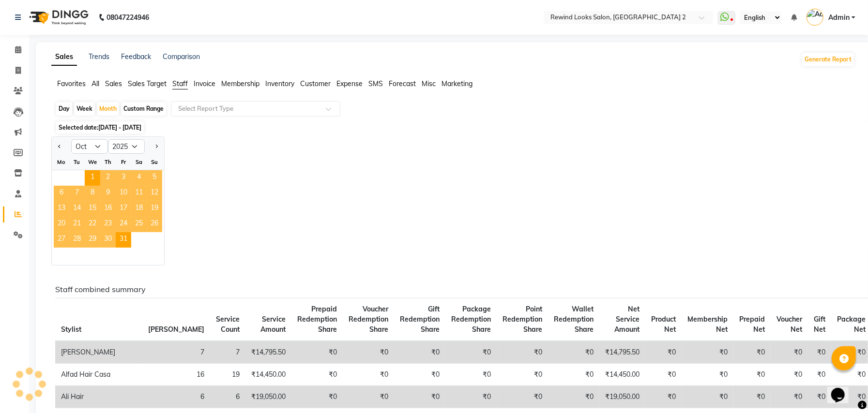 The width and height of the screenshot is (868, 413). Describe the element at coordinates (64, 109) in the screenshot. I see `div: Day` at that location.